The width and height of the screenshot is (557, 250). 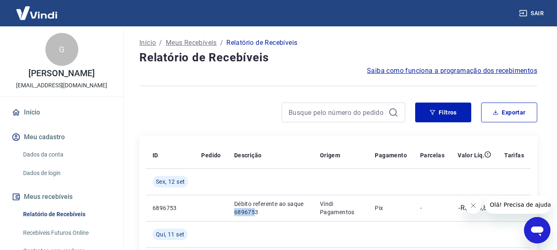 What do you see at coordinates (452, 71) in the screenshot?
I see `a: Saiba como funciona a programação dos recebimentos` at bounding box center [452, 71].